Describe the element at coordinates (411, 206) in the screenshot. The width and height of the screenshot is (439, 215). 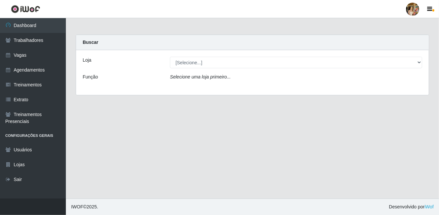
I see `span: Desenvolvido por` at that location.